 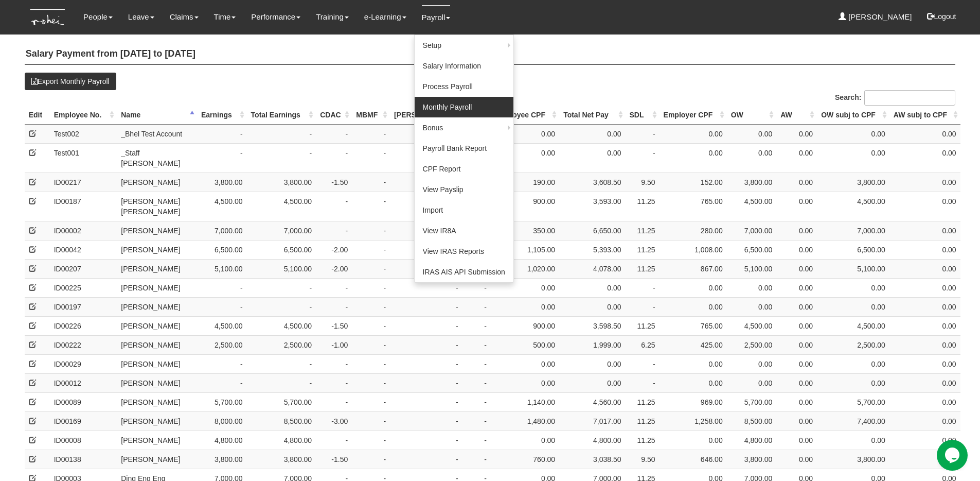 I want to click on td: 8,500.00, so click(x=752, y=420).